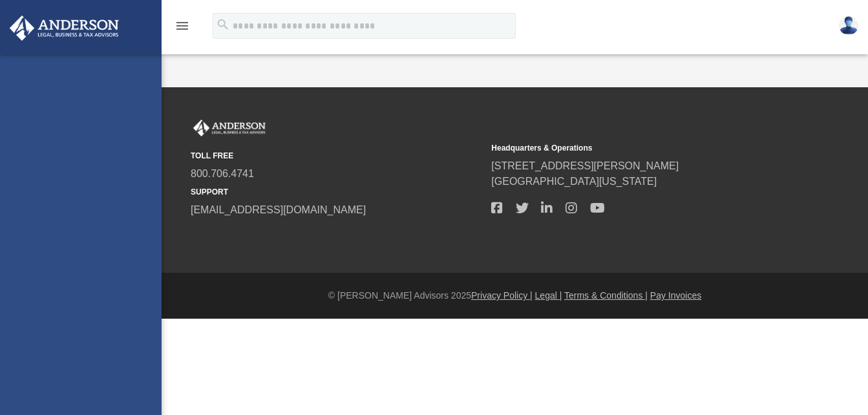  What do you see at coordinates (182, 29) in the screenshot?
I see `a: menu` at bounding box center [182, 29].